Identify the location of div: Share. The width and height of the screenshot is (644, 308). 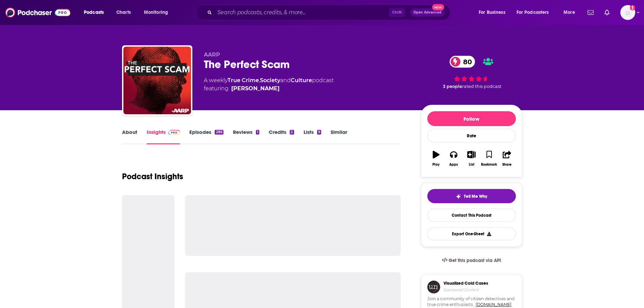
(507, 165).